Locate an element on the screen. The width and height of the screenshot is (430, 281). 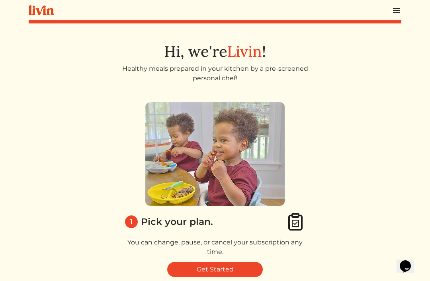
h1: Hi, we're ! is located at coordinates (215, 52).